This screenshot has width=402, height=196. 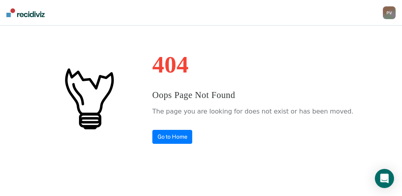 What do you see at coordinates (253, 95) in the screenshot?
I see `h3: Oops Page Not Found` at bounding box center [253, 95].